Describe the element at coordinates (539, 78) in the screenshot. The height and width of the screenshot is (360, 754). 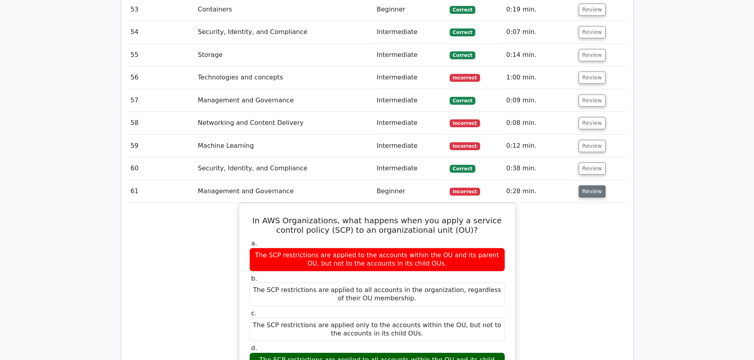
I see `td: 1:00 min.` at that location.